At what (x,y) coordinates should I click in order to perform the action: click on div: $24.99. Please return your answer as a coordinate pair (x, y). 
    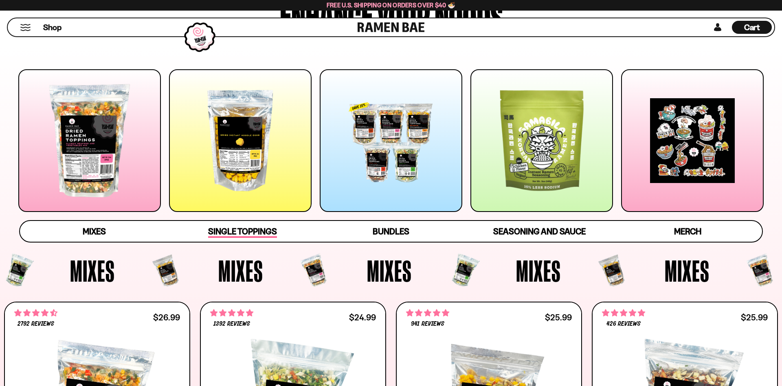
    Looking at the image, I should click on (362, 317).